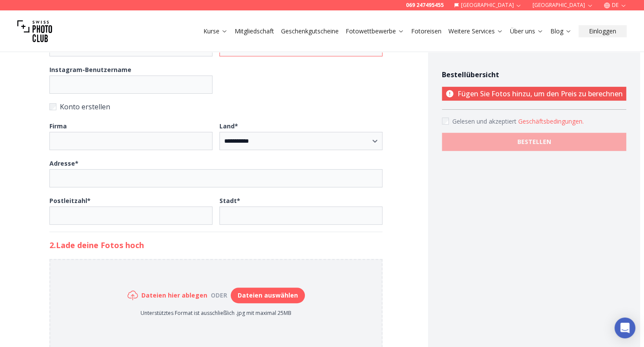 The width and height of the screenshot is (644, 347). I want to click on a: Geschenkgutscheine, so click(310, 31).